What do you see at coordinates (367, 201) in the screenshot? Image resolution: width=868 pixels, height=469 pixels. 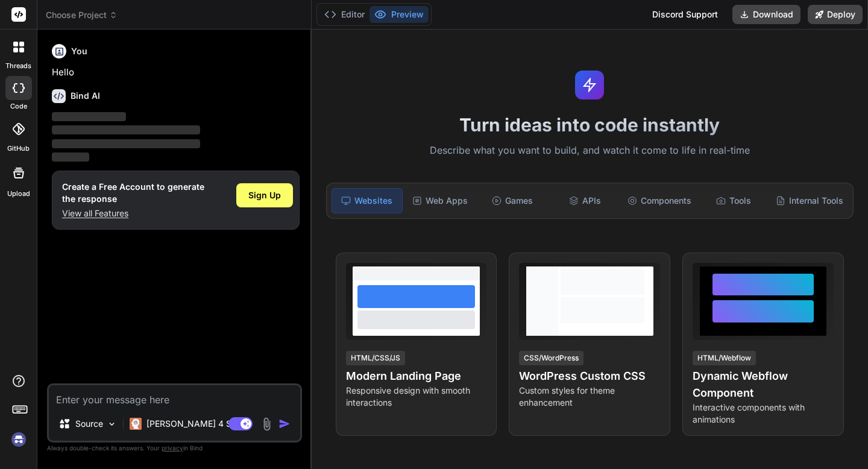 I see `div: Websites` at bounding box center [367, 201].